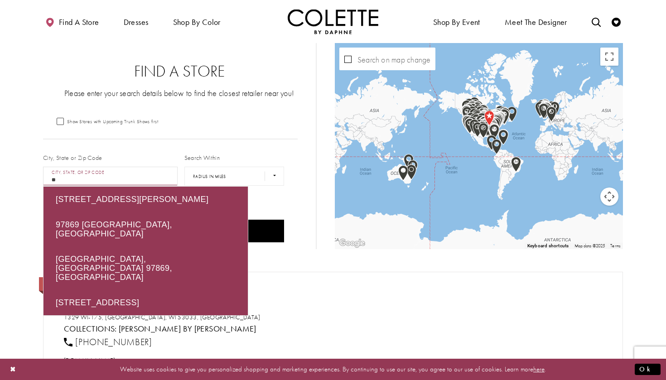  I want to click on label: City, State or Zip Code, so click(72, 158).